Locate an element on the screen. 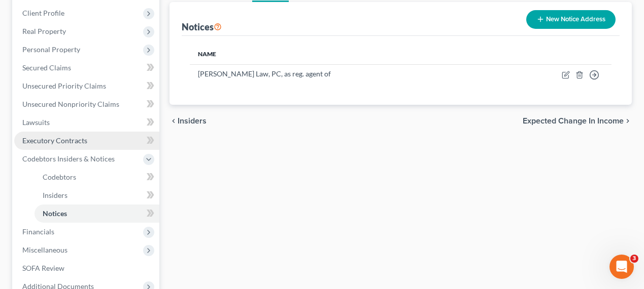  span: Codebtors is located at coordinates (59, 177).